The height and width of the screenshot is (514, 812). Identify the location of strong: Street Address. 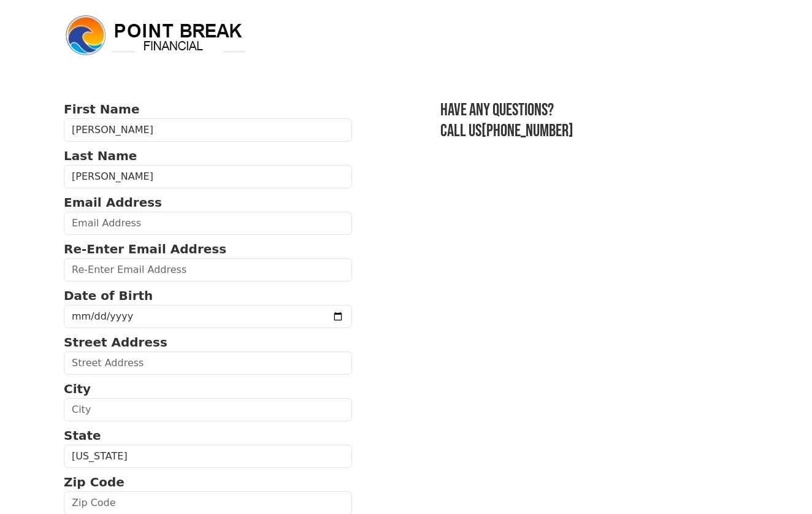
(116, 342).